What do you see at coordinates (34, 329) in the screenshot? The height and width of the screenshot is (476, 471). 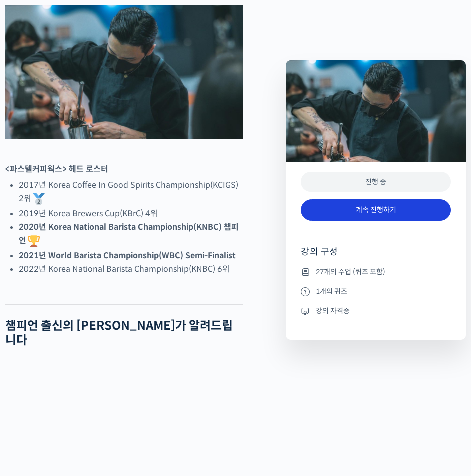 I see `a: 홈` at bounding box center [34, 329].